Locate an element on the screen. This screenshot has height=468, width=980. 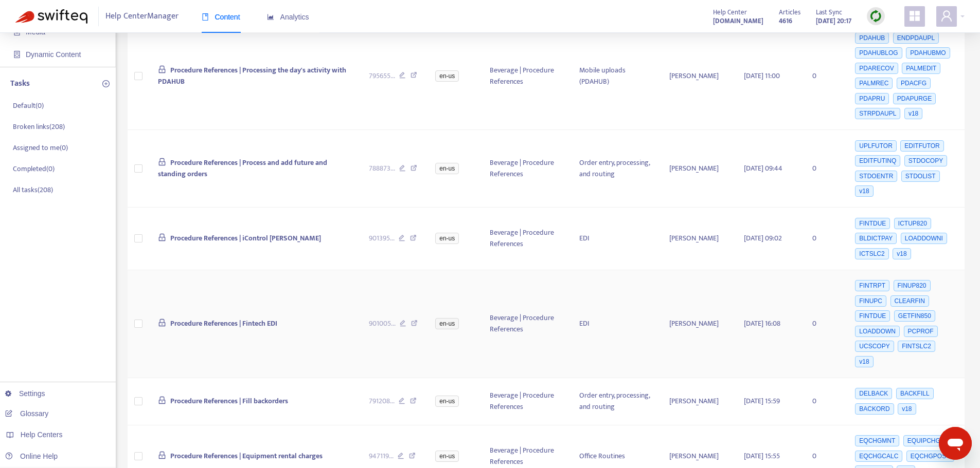
span: Content is located at coordinates (220, 17).